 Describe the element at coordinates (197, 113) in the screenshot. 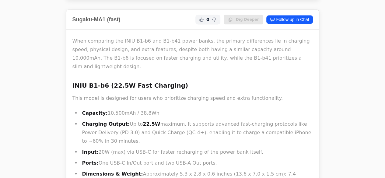

I see `li: 10,500mAh / 38.8Wh` at that location.